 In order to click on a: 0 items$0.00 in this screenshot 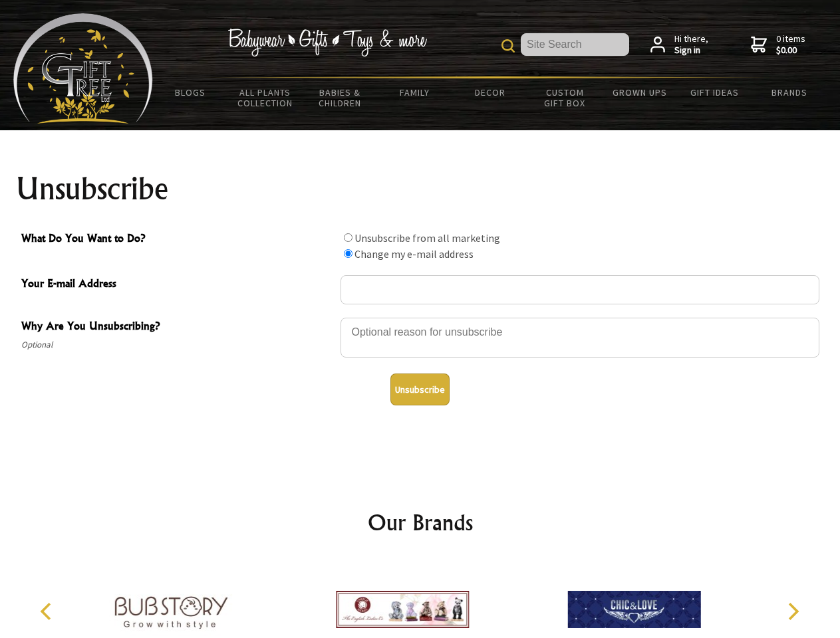, I will do `click(778, 44)`.